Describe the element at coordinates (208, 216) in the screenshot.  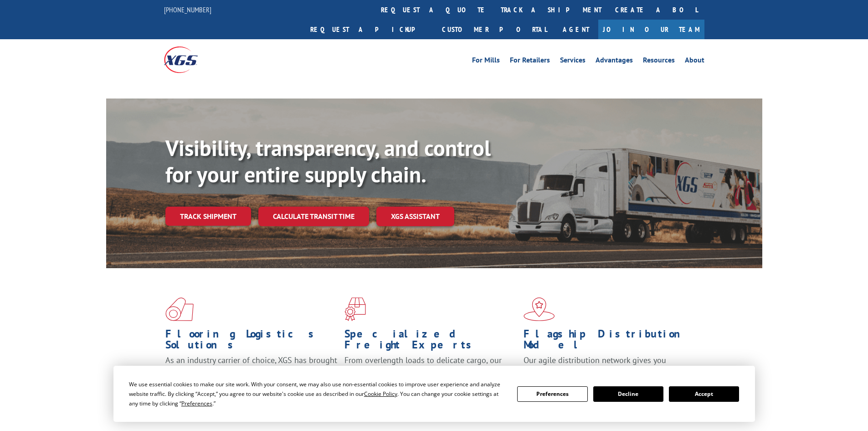
I see `a: Track shipment` at that location.